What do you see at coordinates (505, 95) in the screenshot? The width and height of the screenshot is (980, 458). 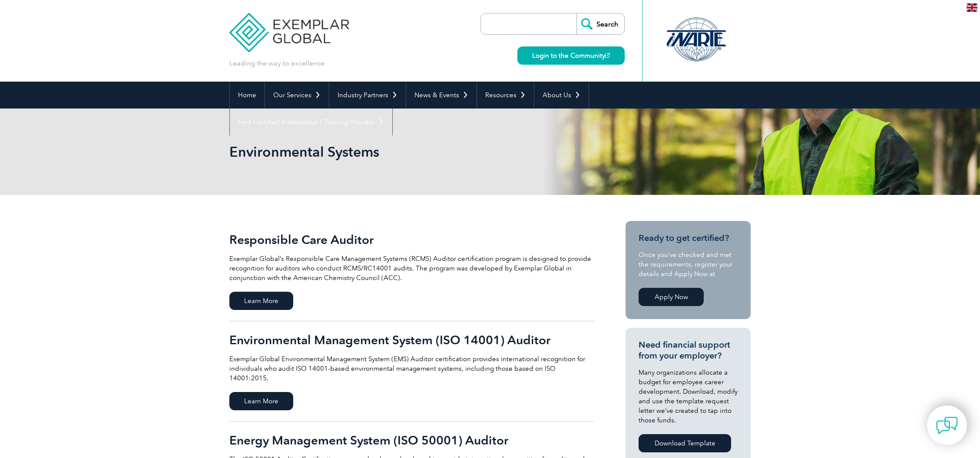 I see `a: Resources` at bounding box center [505, 95].